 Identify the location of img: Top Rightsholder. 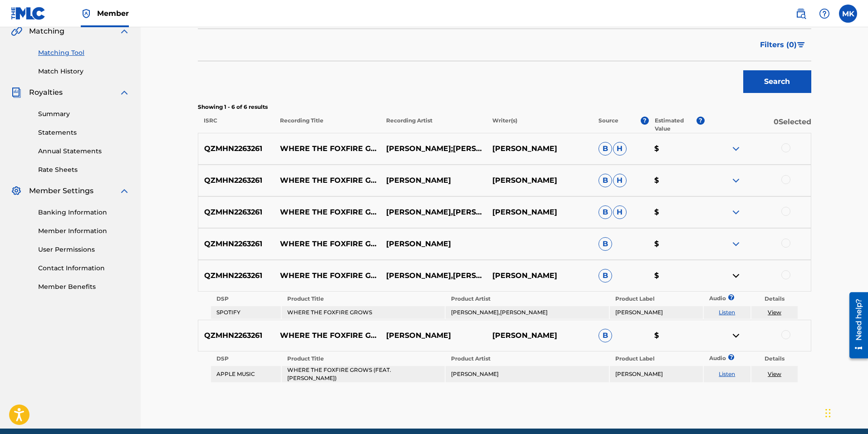
(86, 13).